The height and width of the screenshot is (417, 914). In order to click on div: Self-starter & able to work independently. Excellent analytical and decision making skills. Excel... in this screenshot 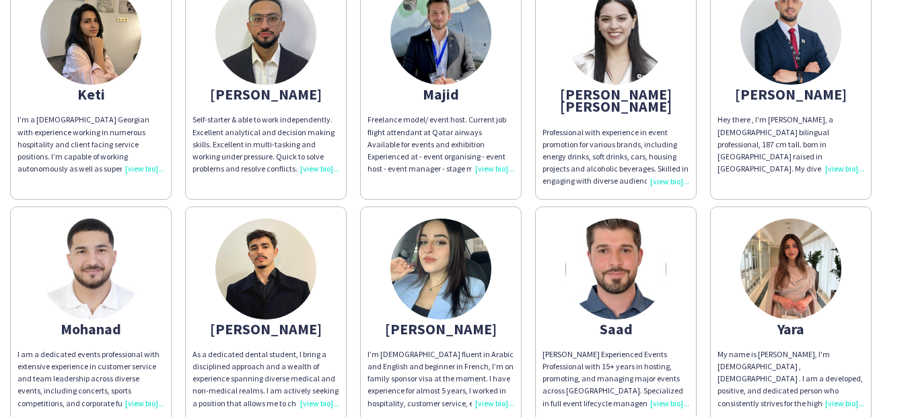, I will do `click(266, 144)`.